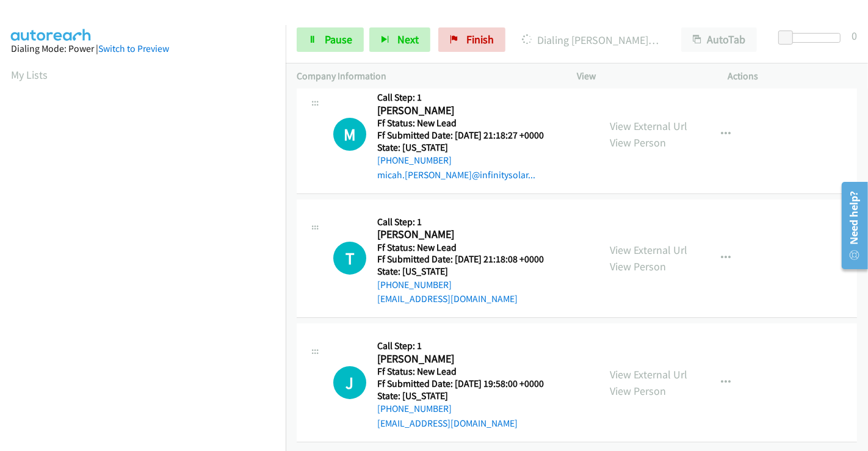  Describe the element at coordinates (425, 77) in the screenshot. I see `p: Company Information` at that location.